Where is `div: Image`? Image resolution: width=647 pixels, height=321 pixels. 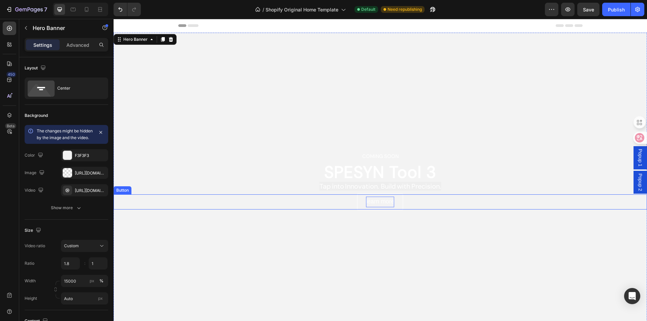
div: Image is located at coordinates (35, 173).